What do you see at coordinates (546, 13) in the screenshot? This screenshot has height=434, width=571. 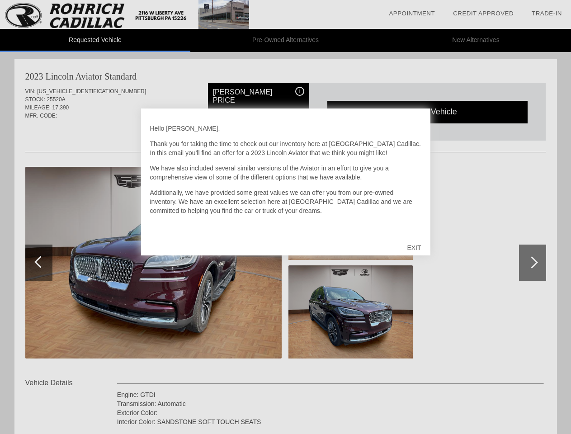 I see `a: Trade-In` at bounding box center [546, 13].